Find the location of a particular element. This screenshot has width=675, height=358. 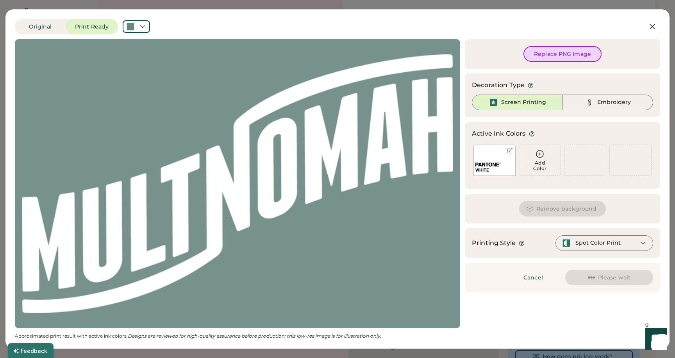

div: Spot Color Print is located at coordinates (598, 243).